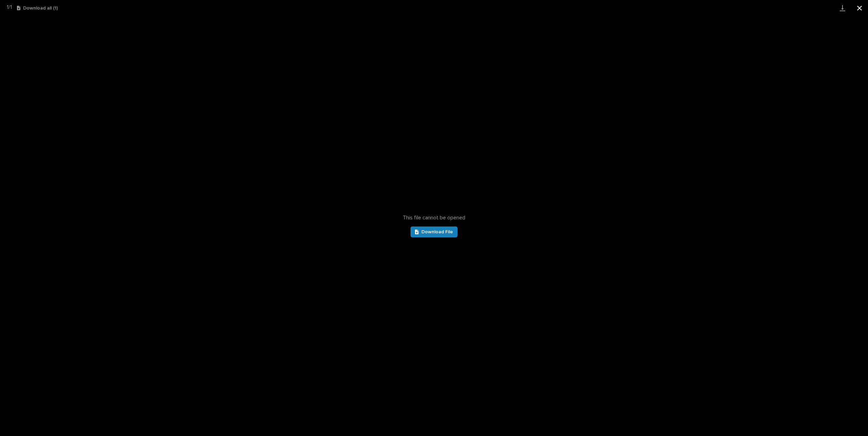 The image size is (868, 436). Describe the element at coordinates (437, 232) in the screenshot. I see `span: Download File` at that location.